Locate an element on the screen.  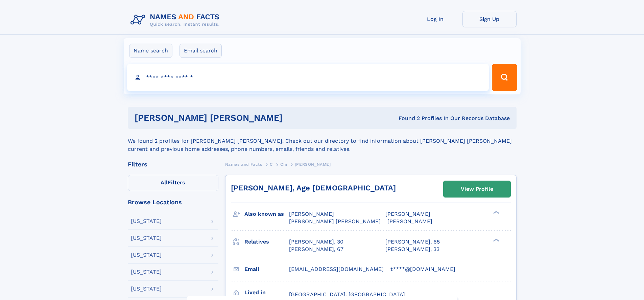
h3: Email is located at coordinates (267, 270).